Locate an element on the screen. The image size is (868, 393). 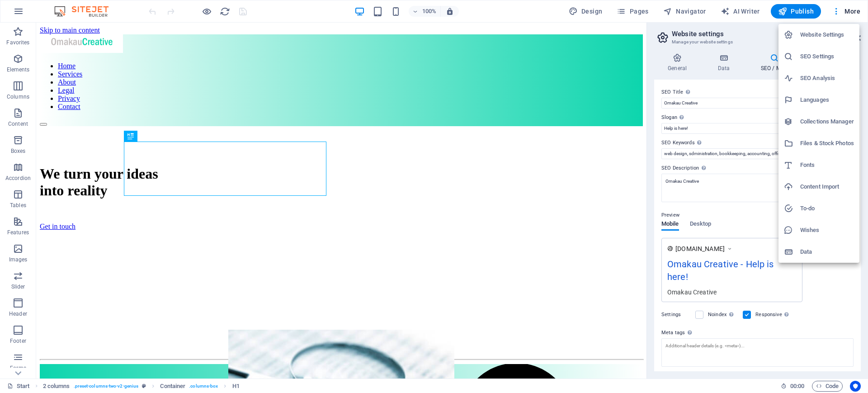
h6: Fonts is located at coordinates (827, 164).